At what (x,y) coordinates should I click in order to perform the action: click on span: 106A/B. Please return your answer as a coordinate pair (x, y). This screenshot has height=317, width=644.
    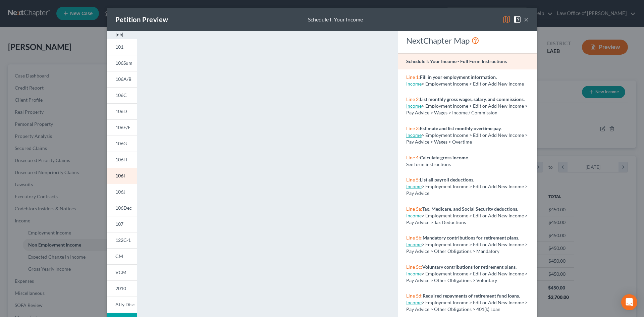
    Looking at the image, I should click on (124, 79).